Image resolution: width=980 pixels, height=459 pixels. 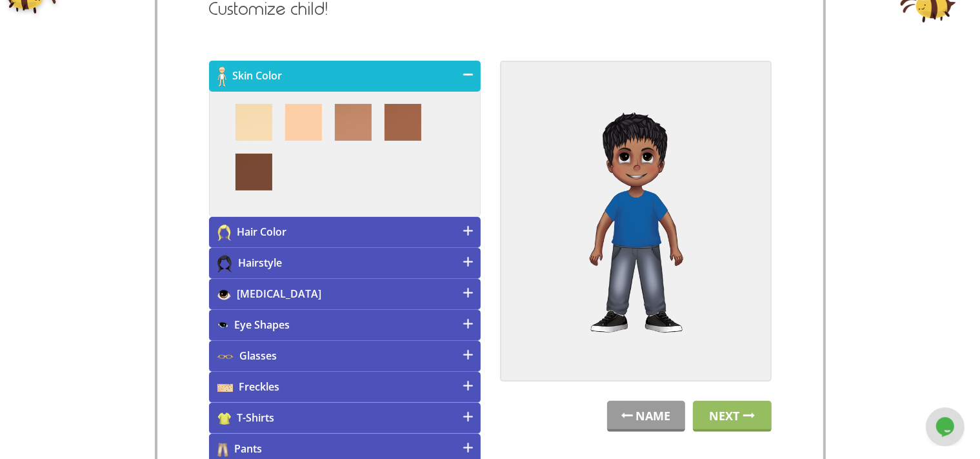 I want to click on h4: Eye Shapes, so click(x=345, y=326).